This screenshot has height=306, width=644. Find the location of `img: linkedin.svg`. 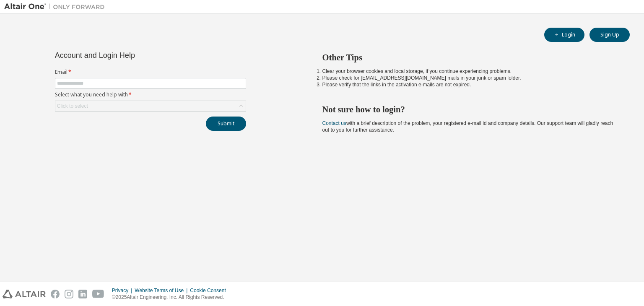

img: linkedin.svg is located at coordinates (83, 294).